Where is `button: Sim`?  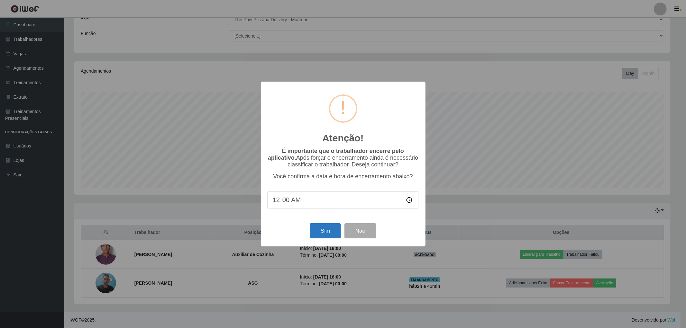 button: Sim is located at coordinates (325, 231).